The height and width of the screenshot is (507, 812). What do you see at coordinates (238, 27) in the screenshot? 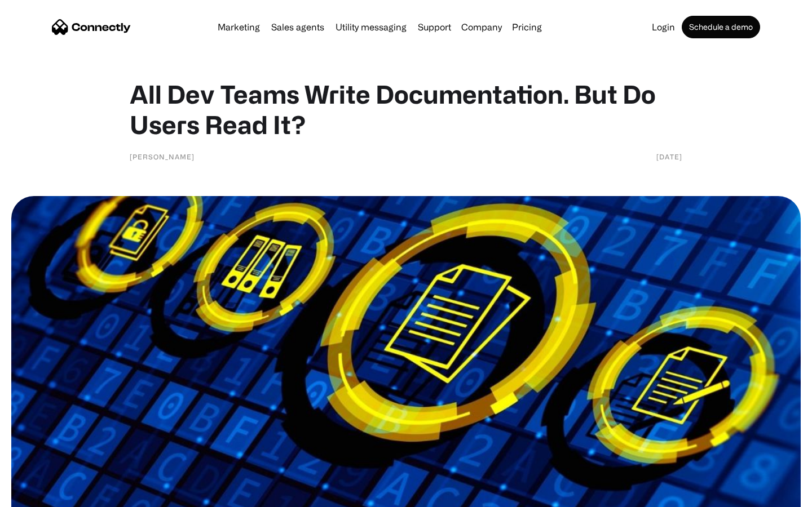
I see `a: Marketing` at bounding box center [238, 27].